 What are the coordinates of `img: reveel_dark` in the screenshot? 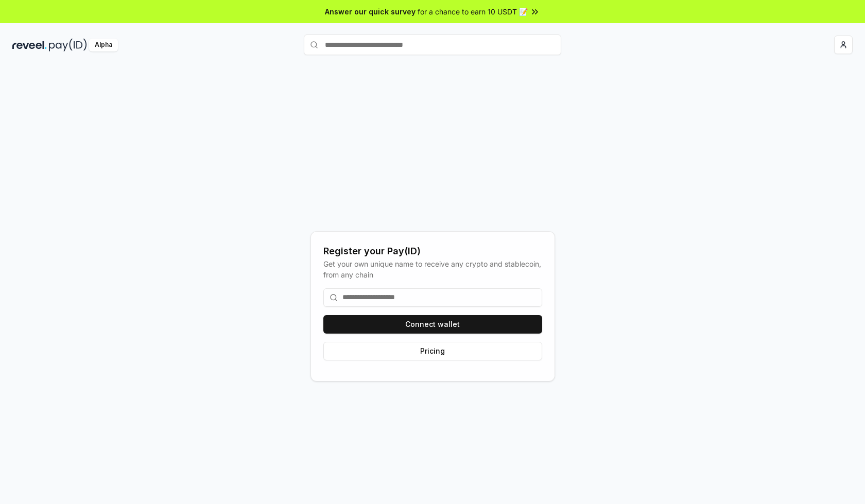 It's located at (29, 45).